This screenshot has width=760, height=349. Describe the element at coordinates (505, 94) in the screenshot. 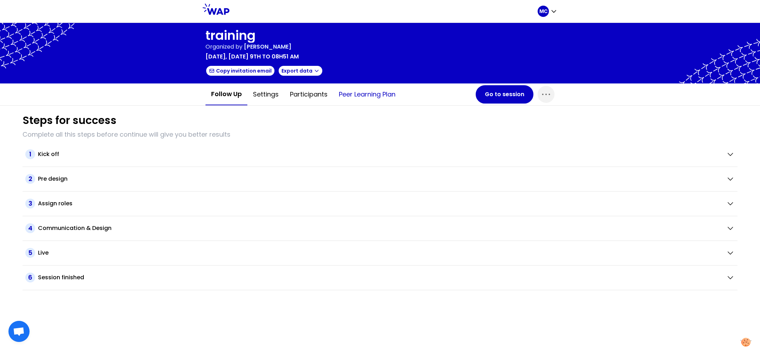

I see `button: Go to session` at that location.